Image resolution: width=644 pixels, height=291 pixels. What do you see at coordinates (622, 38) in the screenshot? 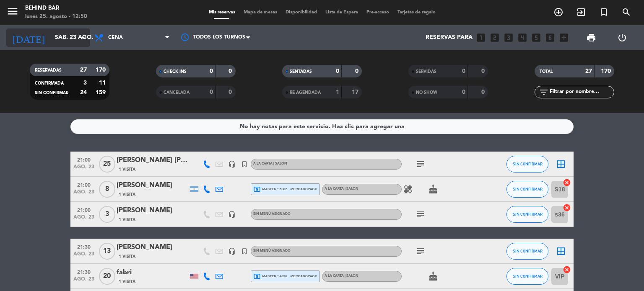
I see `div: LOG OUT` at bounding box center [622, 38].